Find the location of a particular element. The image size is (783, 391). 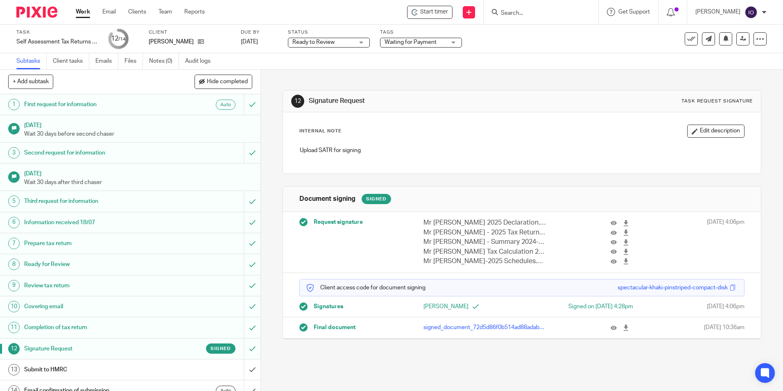

span: Get Support is located at coordinates (634, 12).